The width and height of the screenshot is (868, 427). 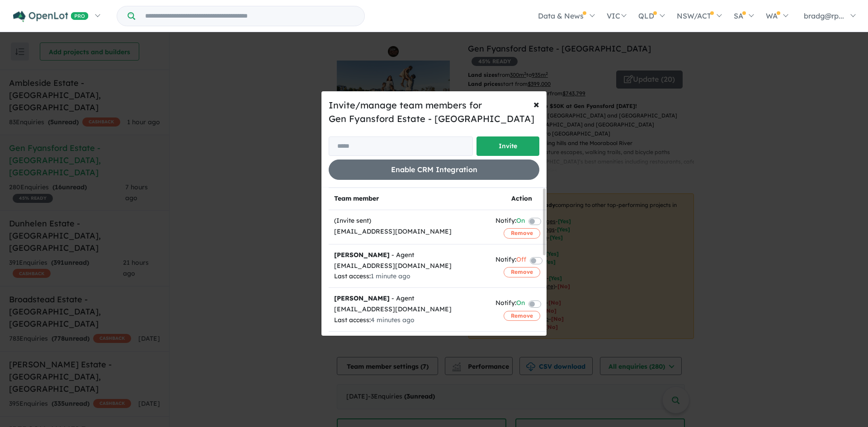 I want to click on input: Try estate name, suburb, builder or developer, so click(x=249, y=16).